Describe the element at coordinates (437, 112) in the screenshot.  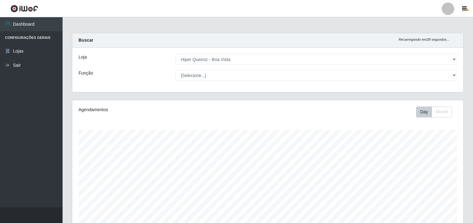
I see `div: Toolbar with button groups` at that location.